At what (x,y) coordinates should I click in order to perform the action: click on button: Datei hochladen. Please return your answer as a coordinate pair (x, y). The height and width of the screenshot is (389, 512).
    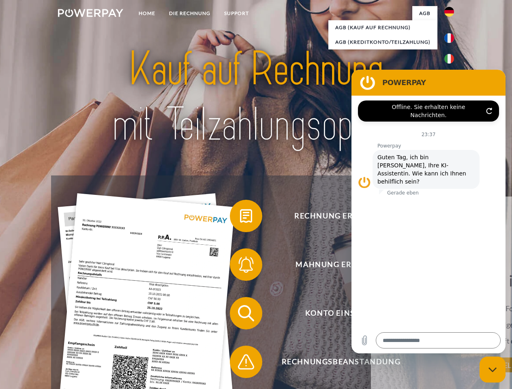
    Looking at the image, I should click on (13, 271).